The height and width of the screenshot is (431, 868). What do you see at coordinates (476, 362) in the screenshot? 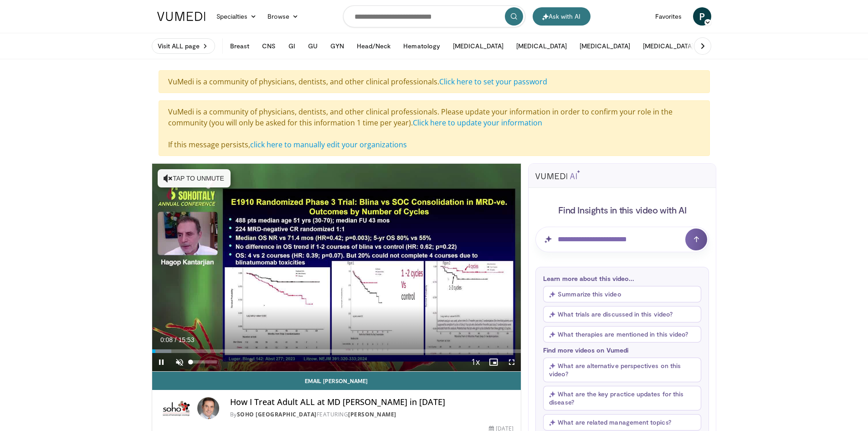
I see `button: Playback Rate` at bounding box center [476, 362].